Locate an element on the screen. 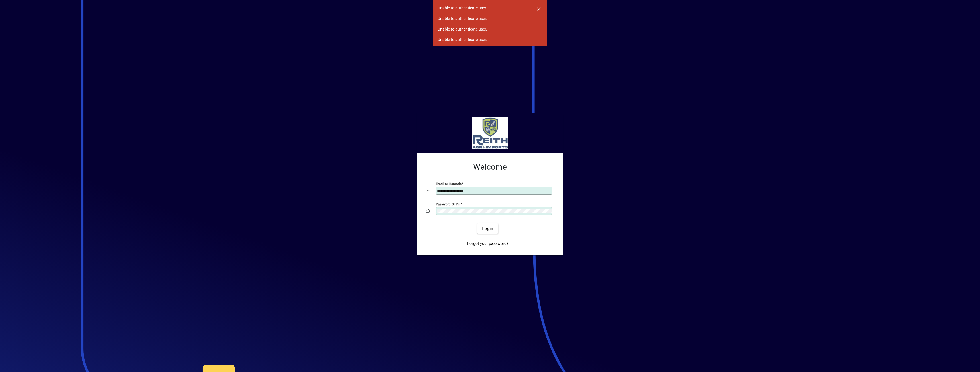 Image resolution: width=980 pixels, height=372 pixels. button: Login is located at coordinates (488, 228).